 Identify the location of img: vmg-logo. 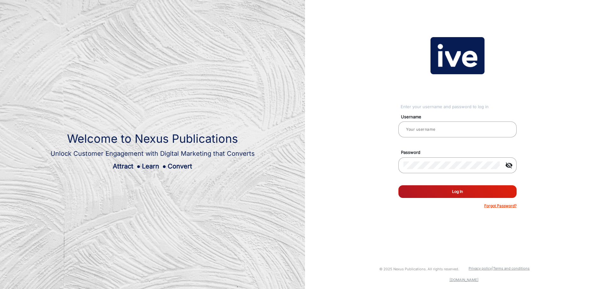
(457, 56).